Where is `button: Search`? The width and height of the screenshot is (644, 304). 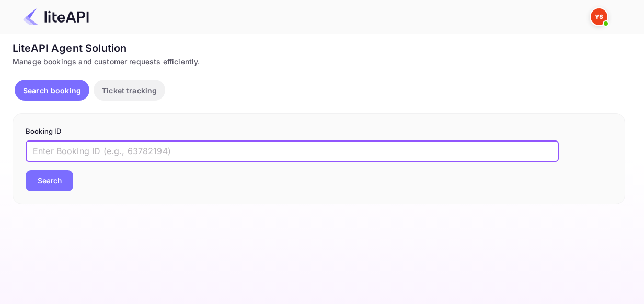 button: Search is located at coordinates (49, 181).